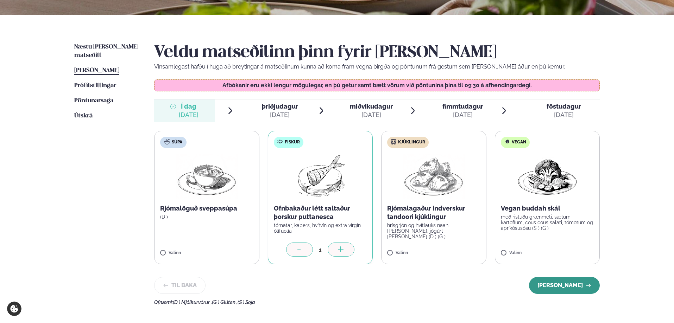  I want to click on img: Vegan.png, so click(547, 176).